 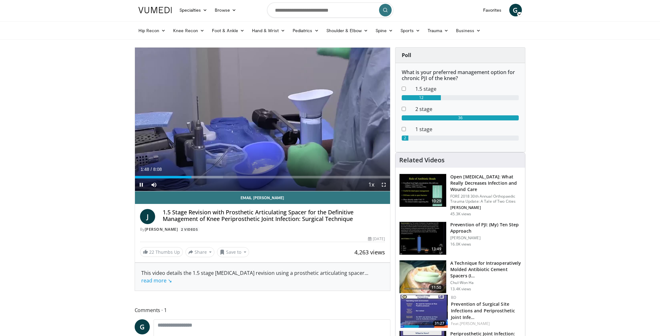 I want to click on a: Shoulder & Elbow, so click(x=347, y=31).